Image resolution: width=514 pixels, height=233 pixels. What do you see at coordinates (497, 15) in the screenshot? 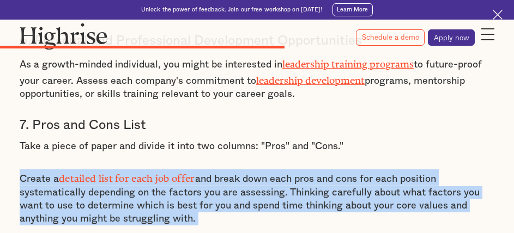
I see `img: Cross icon` at bounding box center [497, 15].